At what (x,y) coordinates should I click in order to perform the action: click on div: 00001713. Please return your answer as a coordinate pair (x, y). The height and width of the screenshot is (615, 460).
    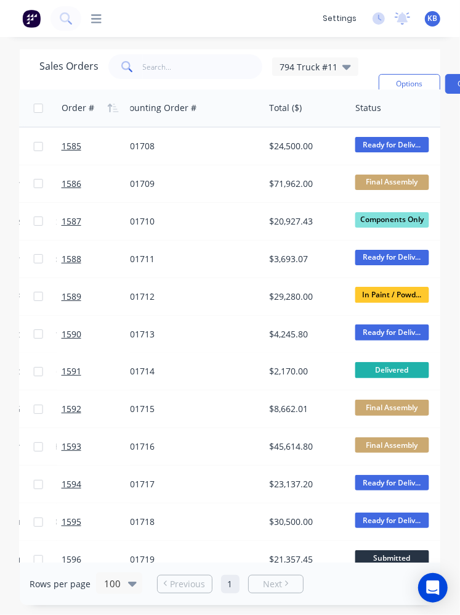
    Looking at the image, I should click on (184, 334).